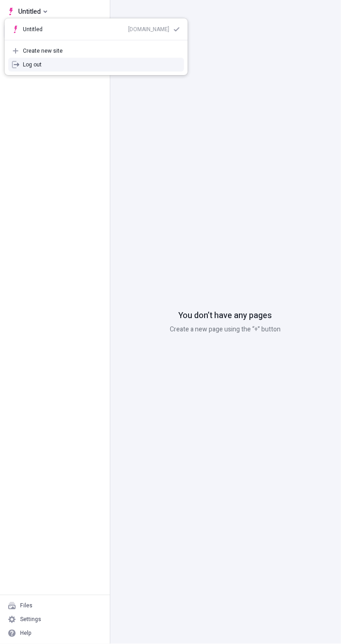 Image resolution: width=341 pixels, height=644 pixels. I want to click on p: You don’t have any pages, so click(226, 316).